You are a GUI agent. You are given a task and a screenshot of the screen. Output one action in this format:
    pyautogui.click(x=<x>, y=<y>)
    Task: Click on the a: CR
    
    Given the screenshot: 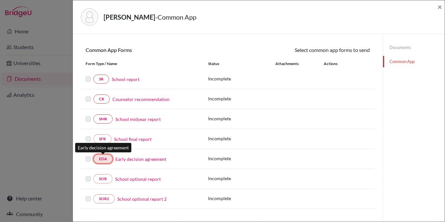 What is the action you would take?
    pyautogui.click(x=102, y=99)
    